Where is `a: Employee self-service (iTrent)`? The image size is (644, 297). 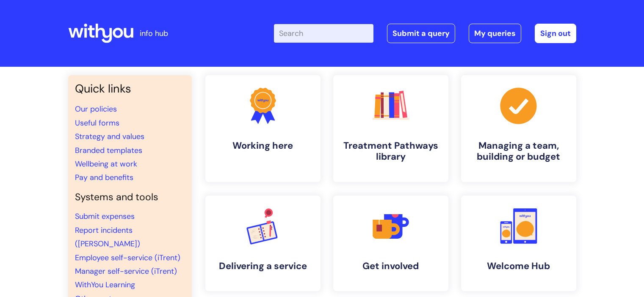 a: Employee self-service (iTrent) is located at coordinates (128, 258).